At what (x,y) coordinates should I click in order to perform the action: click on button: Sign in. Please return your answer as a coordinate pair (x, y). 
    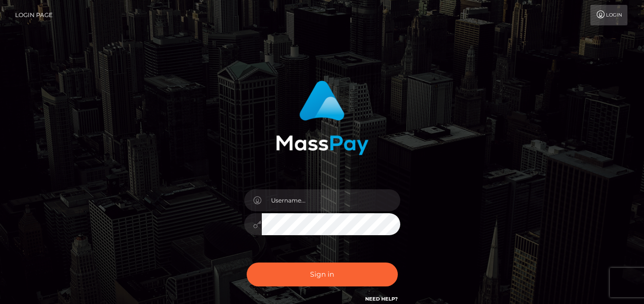
    Looking at the image, I should click on (322, 274).